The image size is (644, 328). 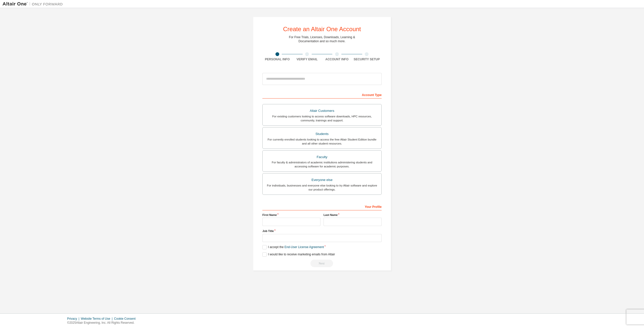 What do you see at coordinates (299, 255) in the screenshot?
I see `label: I would like to receive marketing emails from Altair` at bounding box center [299, 255].